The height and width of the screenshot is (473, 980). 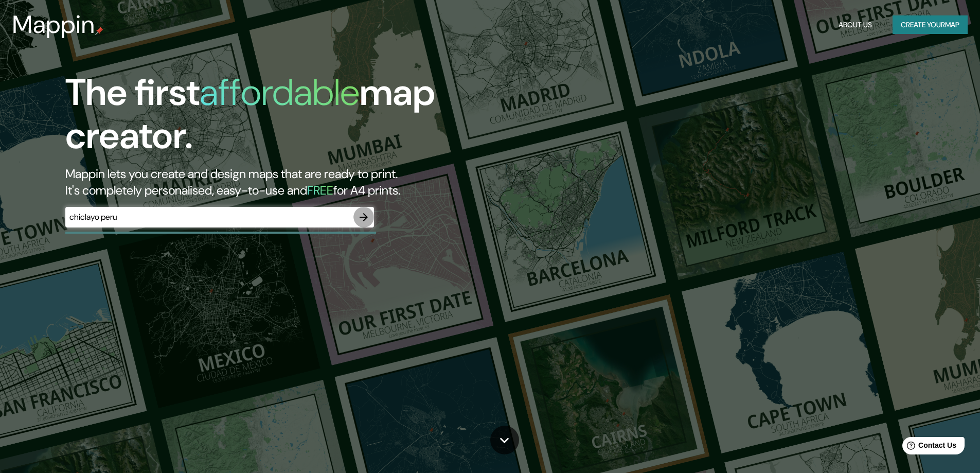 I want to click on h5: FREE, so click(x=320, y=190).